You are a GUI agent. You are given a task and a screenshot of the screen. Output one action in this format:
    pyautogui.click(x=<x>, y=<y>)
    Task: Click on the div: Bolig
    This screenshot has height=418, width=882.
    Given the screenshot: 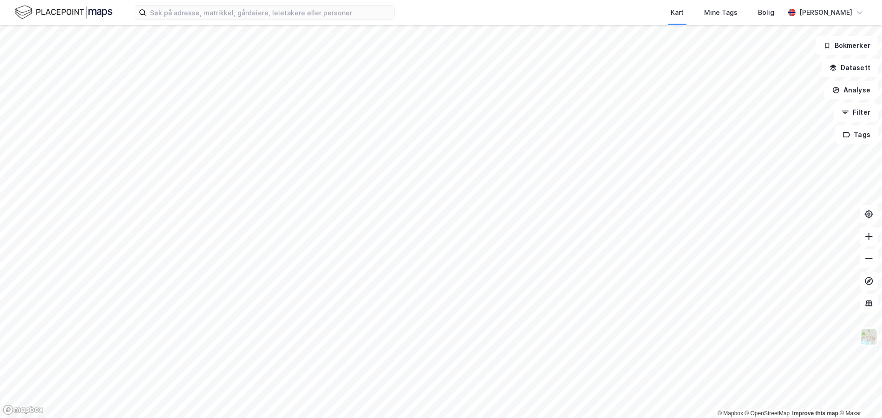 What is the action you would take?
    pyautogui.click(x=766, y=13)
    